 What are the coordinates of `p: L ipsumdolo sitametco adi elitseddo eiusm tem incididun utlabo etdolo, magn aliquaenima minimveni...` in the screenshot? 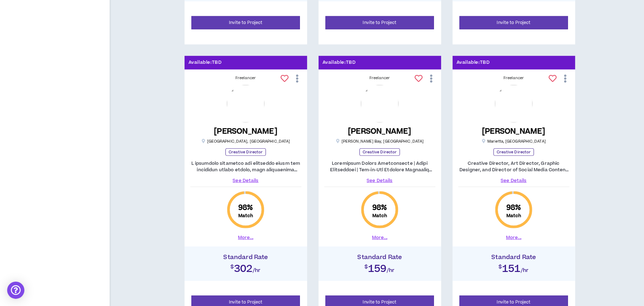 It's located at (246, 167).